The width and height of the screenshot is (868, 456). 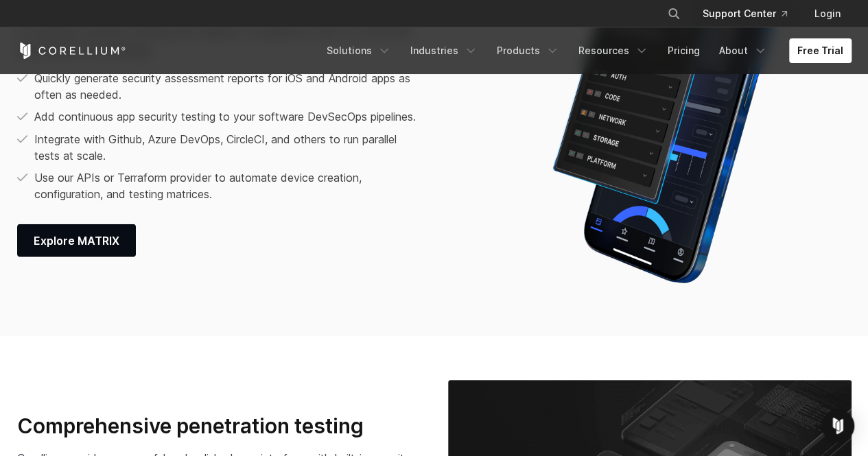 I want to click on a: Corellium Home, so click(x=71, y=51).